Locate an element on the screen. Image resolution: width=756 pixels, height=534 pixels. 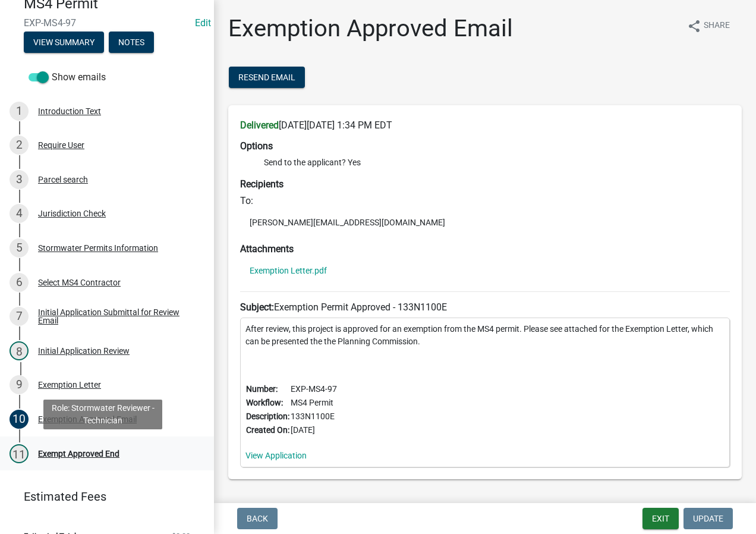
div: 6 is located at coordinates (19, 282).